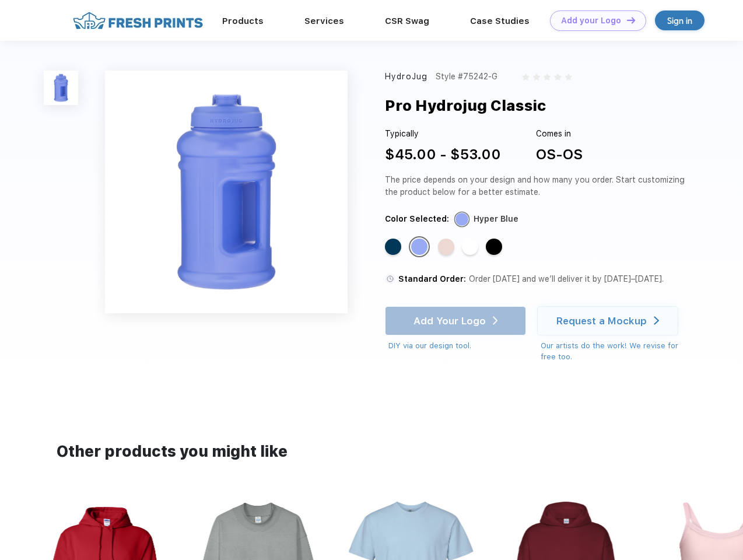 The image size is (743, 560). I want to click on div: Typically, so click(442, 134).